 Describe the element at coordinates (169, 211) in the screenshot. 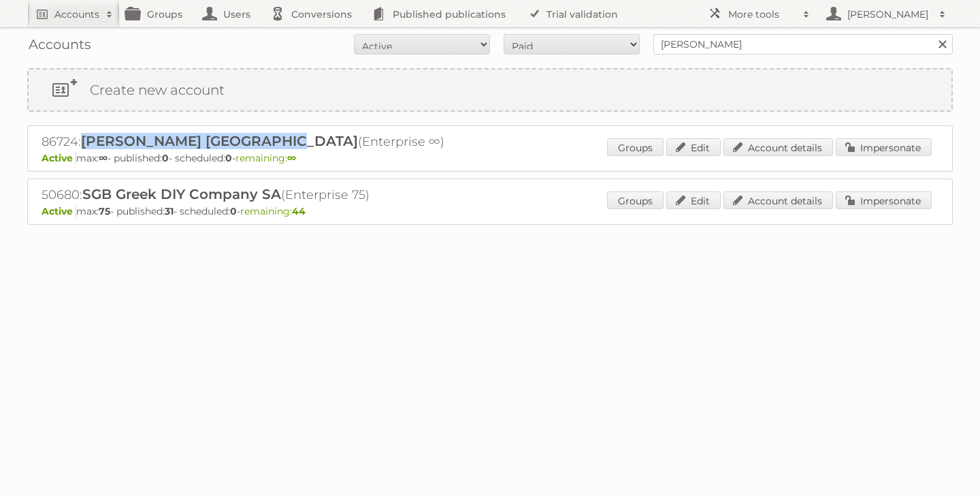

I see `strong: 31` at that location.